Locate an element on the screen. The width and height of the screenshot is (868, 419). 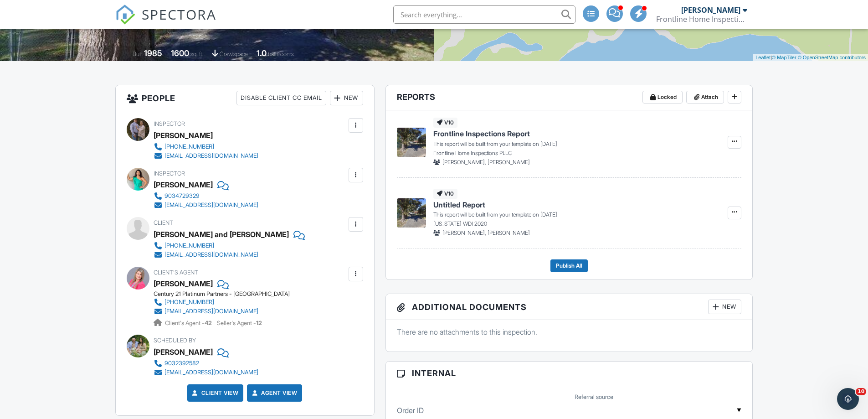
span: Scheduled By is located at coordinates (175, 340).